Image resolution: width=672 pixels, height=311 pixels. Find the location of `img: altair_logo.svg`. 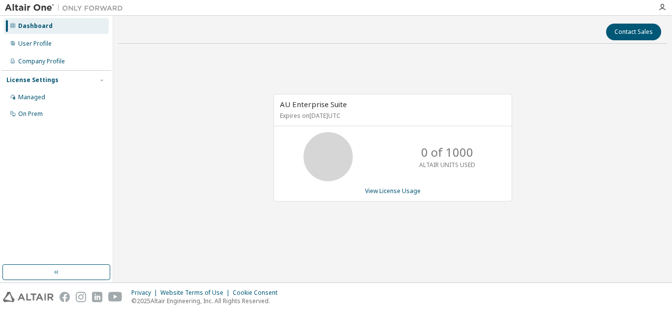

img: altair_logo.svg is located at coordinates (28, 297).